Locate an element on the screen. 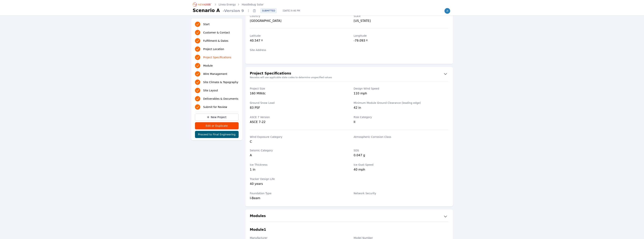 The width and height of the screenshot is (644, 239). label: Risk Category is located at coordinates (401, 117).